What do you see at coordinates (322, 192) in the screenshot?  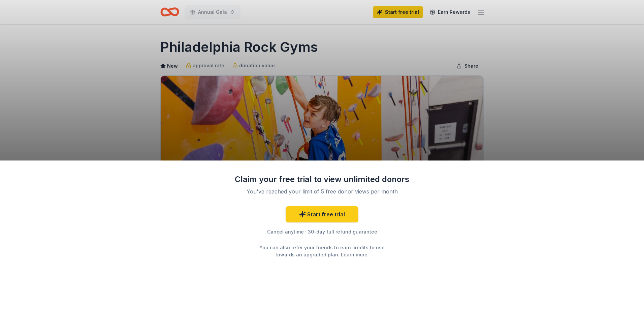 I see `div: You've reached your limit of 5 free donor views per month` at bounding box center [322, 192].